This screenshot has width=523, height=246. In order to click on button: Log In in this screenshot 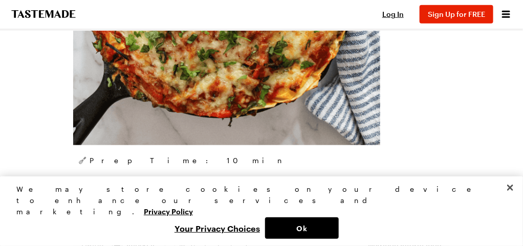, I will do `click(393, 14)`.